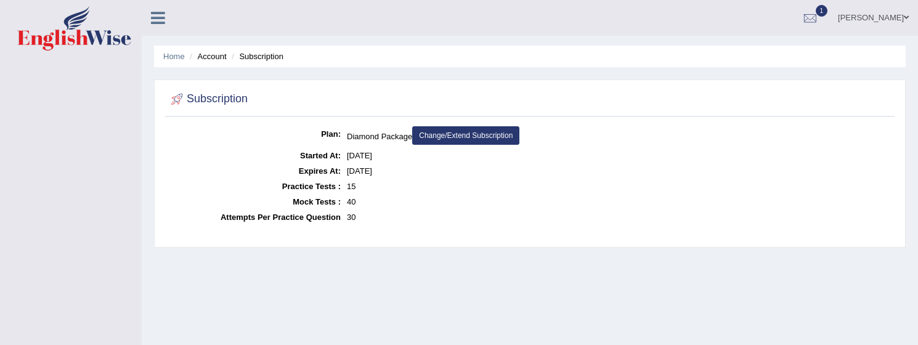  Describe the element at coordinates (206, 56) in the screenshot. I see `li: Account` at that location.